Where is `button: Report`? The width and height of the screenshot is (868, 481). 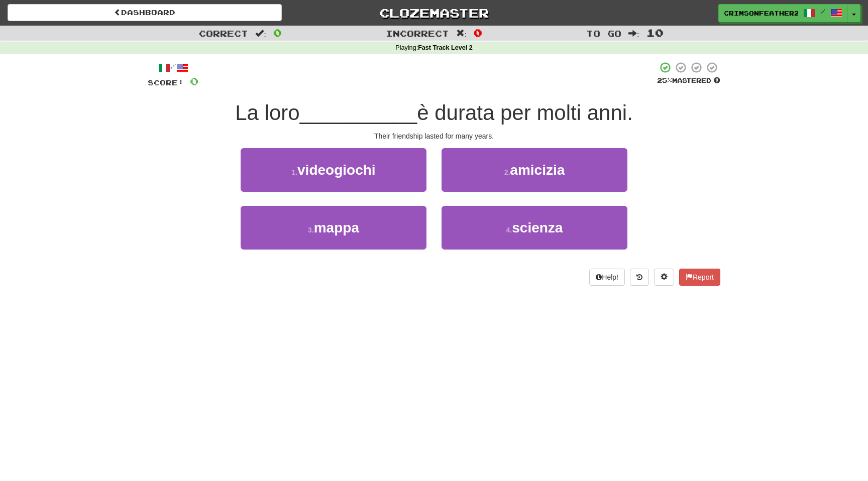 button: Report is located at coordinates (699, 277).